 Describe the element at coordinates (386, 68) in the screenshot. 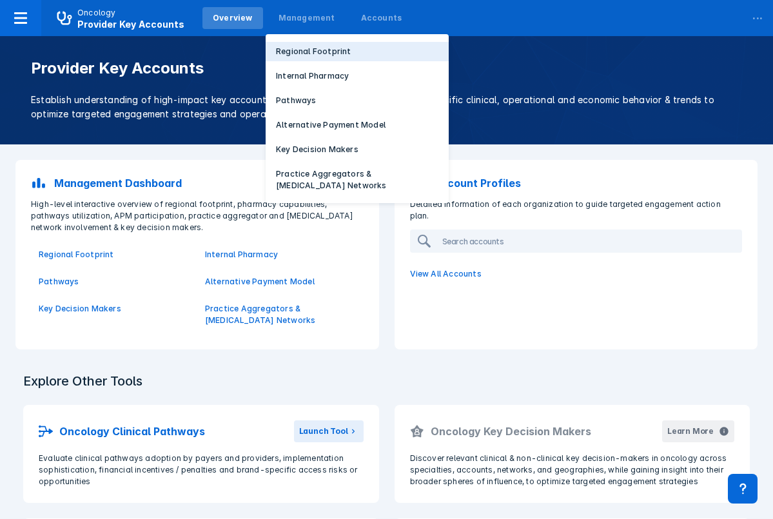

I see `h1: Provider Key Accounts` at that location.